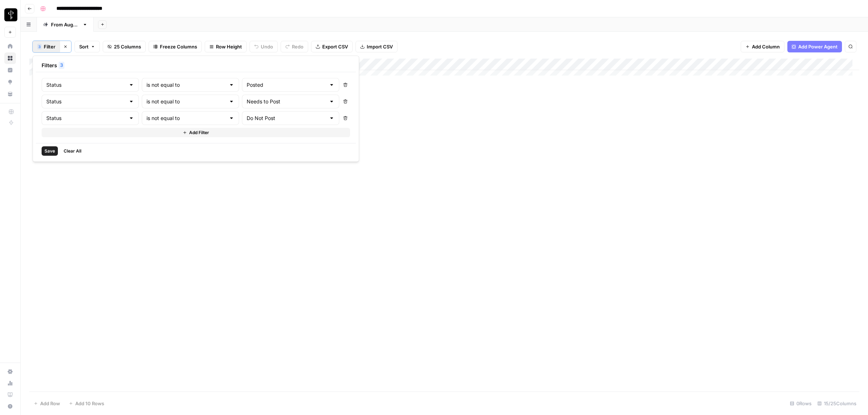  What do you see at coordinates (226, 46) in the screenshot?
I see `button: Row Height` at bounding box center [226, 46].